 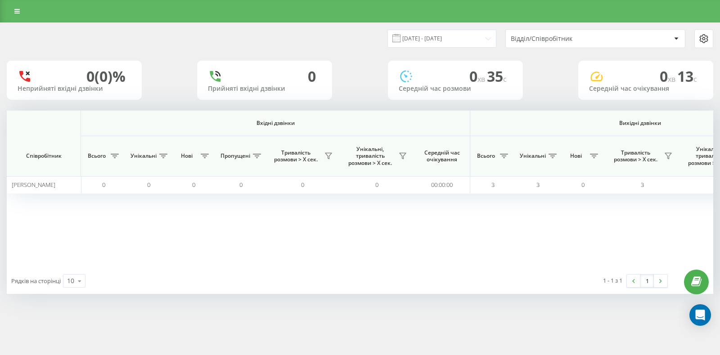 What do you see at coordinates (497, 76) in the screenshot?
I see `span: 35` at bounding box center [497, 76].